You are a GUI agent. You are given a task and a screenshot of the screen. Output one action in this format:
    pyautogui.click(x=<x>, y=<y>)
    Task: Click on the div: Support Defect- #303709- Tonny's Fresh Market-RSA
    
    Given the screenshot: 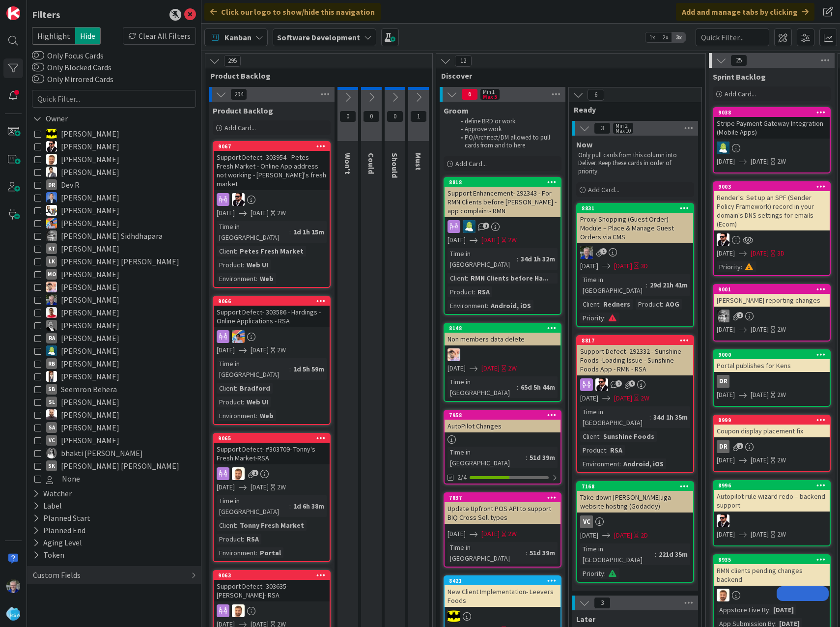 What is the action you would take?
    pyautogui.click(x=272, y=454)
    